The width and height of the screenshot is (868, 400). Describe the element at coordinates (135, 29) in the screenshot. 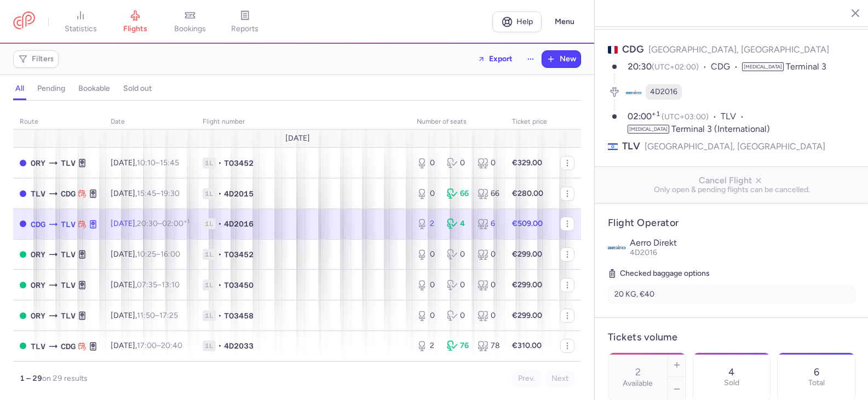

I see `span: flights` at that location.